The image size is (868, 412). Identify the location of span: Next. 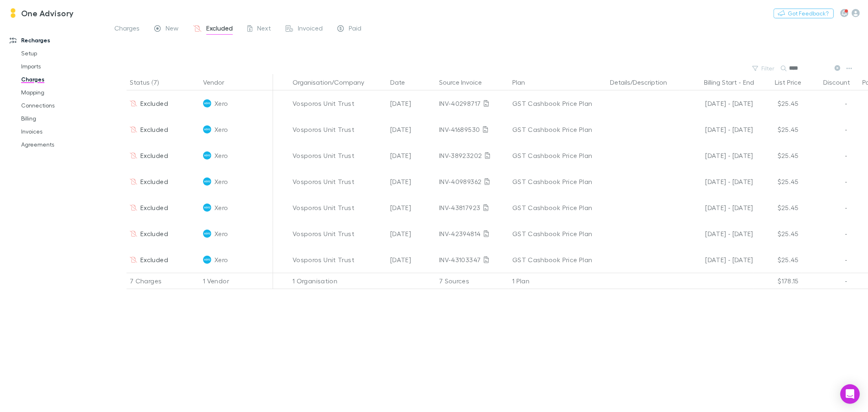
(264, 29).